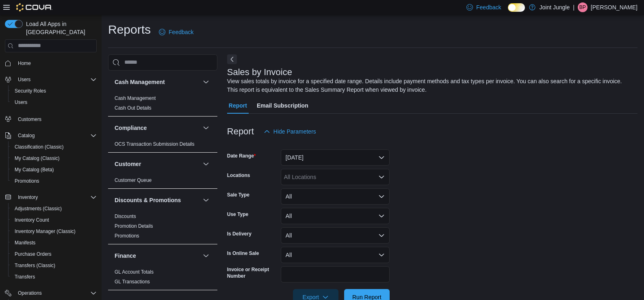 Image resolution: width=644 pixels, height=300 pixels. I want to click on span: GL Account Totals, so click(134, 272).